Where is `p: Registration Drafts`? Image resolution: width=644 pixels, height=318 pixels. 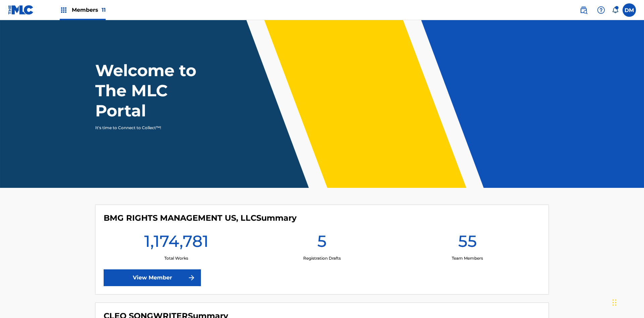
p: Registration Drafts is located at coordinates (322, 258).